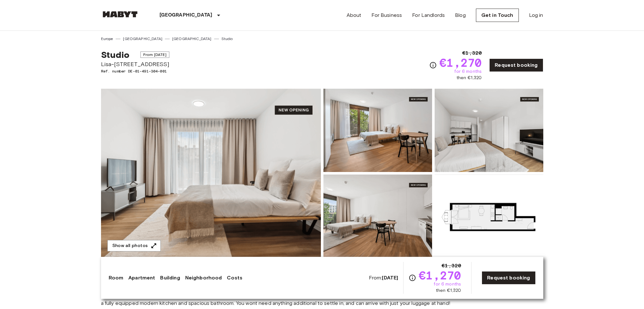  I want to click on a: For Landlords, so click(428, 15).